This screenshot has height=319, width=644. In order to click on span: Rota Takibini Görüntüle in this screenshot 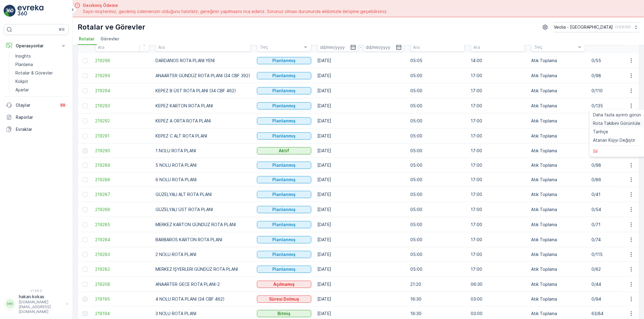, I will do `click(616, 123)`.